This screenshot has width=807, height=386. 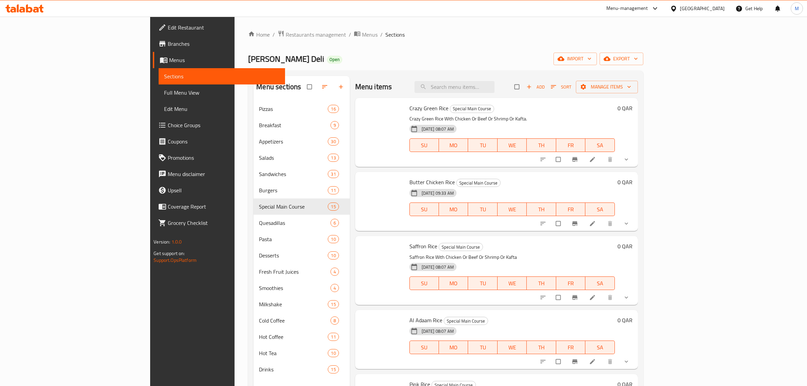 What do you see at coordinates (425, 145) in the screenshot?
I see `span: SU` at bounding box center [425, 145].